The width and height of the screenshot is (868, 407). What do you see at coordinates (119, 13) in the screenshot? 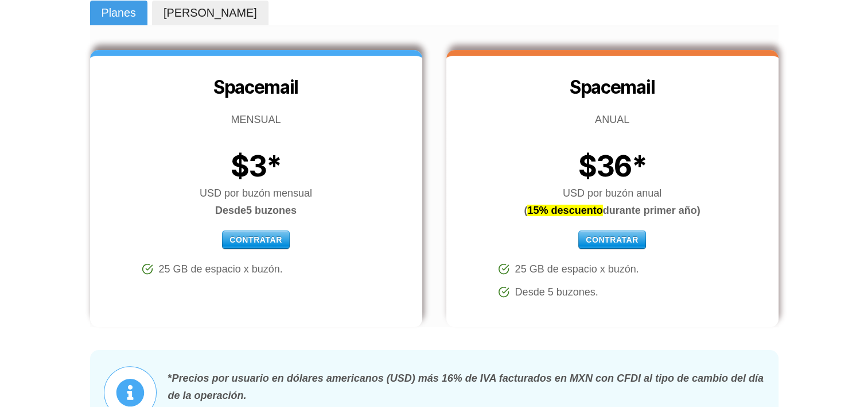
I see `span: Planes` at bounding box center [119, 13].